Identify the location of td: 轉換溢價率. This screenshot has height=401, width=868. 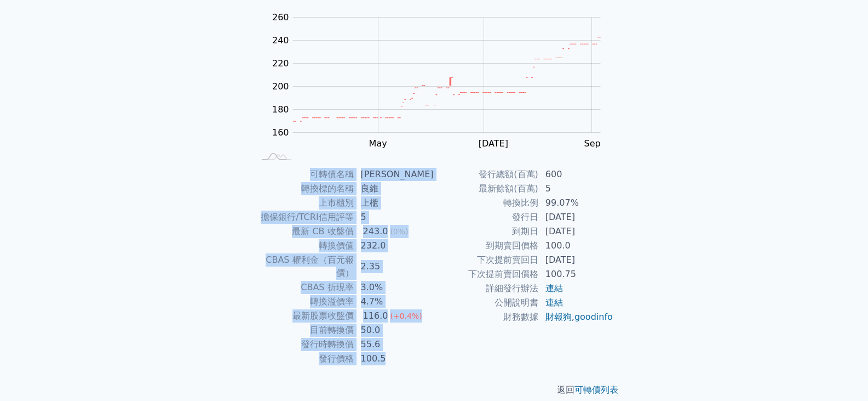
(305, 302).